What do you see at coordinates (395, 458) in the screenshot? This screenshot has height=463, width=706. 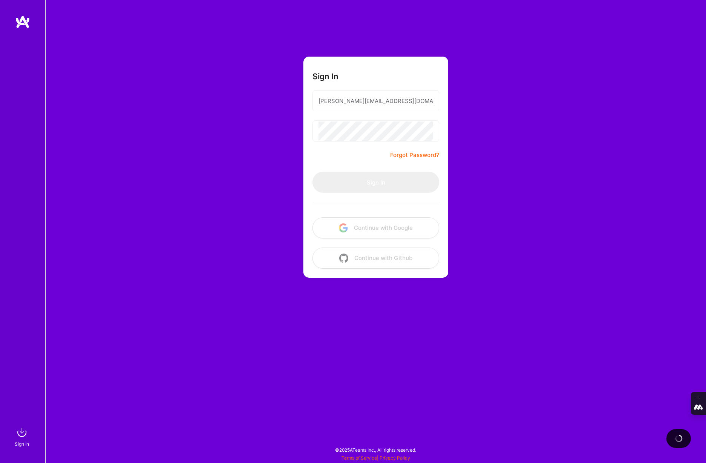 I see `a: Privacy Policy` at bounding box center [395, 458].